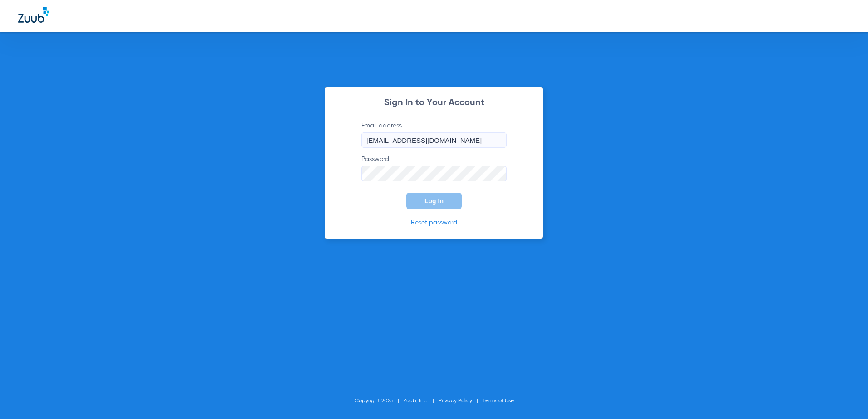  Describe the element at coordinates (379, 401) in the screenshot. I see `li: Copyright 2025` at that location.